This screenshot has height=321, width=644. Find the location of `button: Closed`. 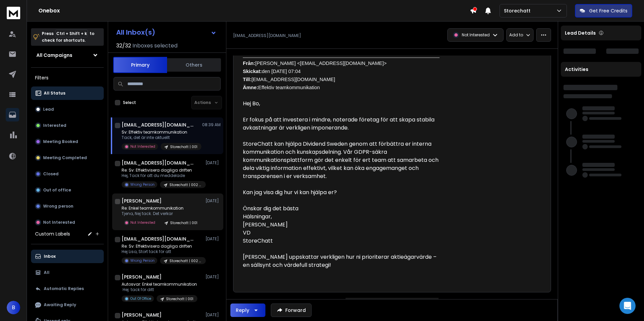

button: Closed is located at coordinates (67, 174).